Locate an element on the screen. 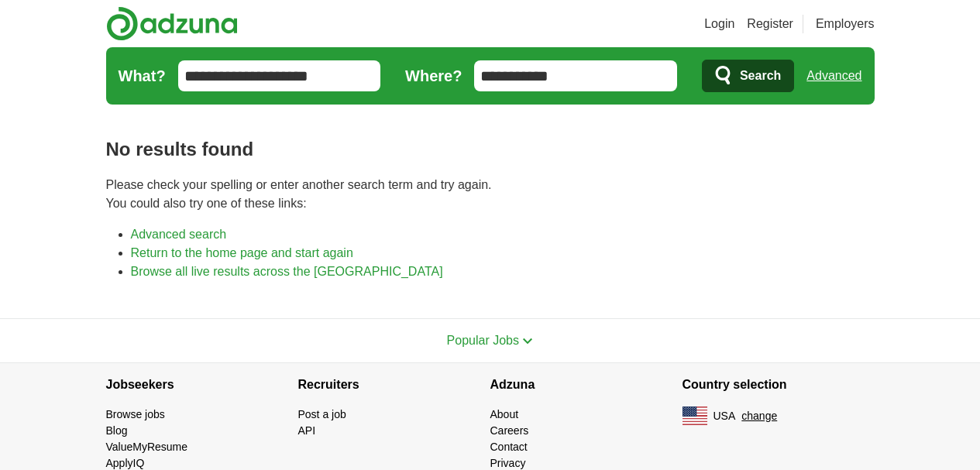  h1: No results found is located at coordinates (490, 149).